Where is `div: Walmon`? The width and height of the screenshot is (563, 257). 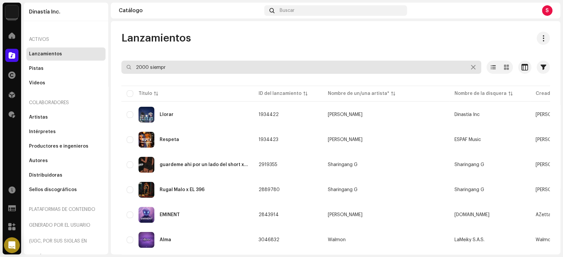 div: Walmon is located at coordinates (337, 240).